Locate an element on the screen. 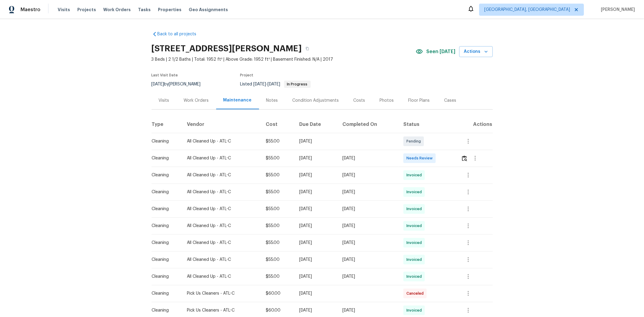 This screenshot has height=317, width=644. button: Review Icon is located at coordinates (464, 158).